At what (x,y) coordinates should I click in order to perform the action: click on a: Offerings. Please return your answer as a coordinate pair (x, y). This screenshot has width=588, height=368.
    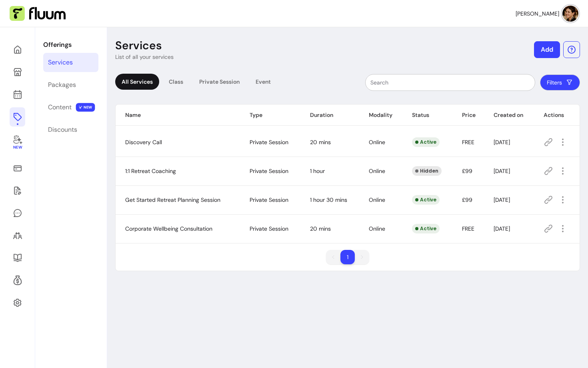
    Looking at the image, I should click on (17, 117).